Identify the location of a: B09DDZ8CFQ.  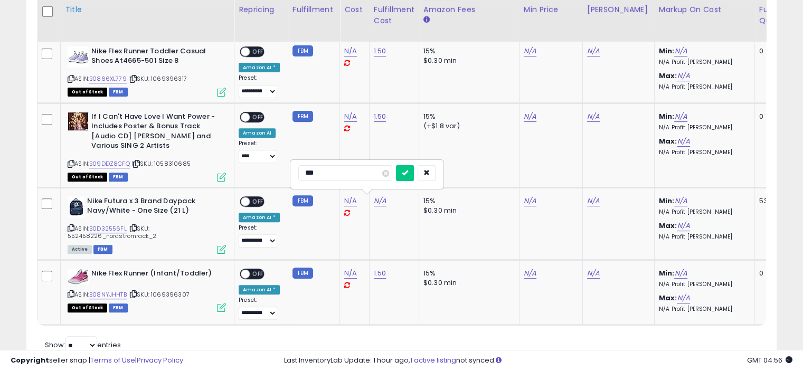
(109, 164).